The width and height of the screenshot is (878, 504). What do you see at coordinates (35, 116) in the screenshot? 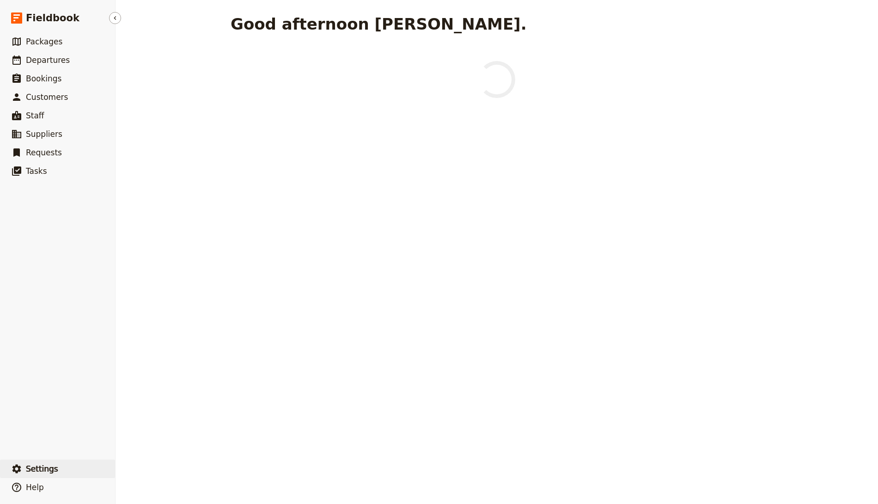
I see `span: Staff` at bounding box center [35, 116].